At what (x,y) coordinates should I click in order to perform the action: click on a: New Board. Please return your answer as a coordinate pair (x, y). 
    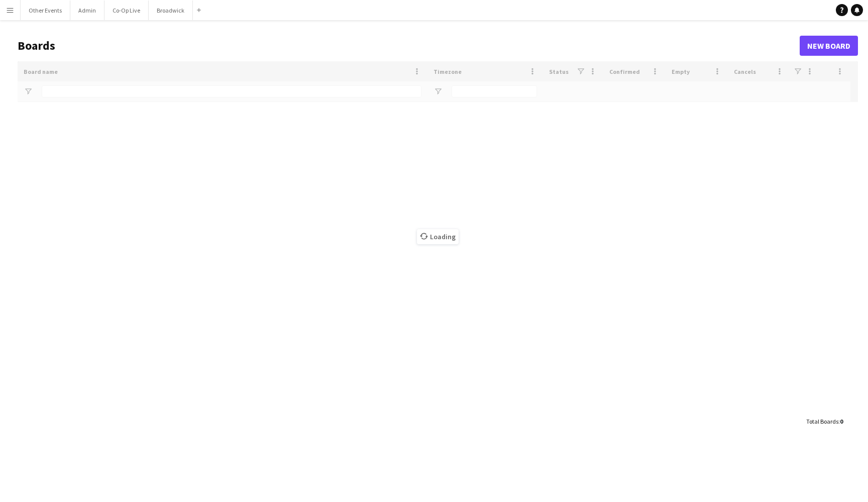
    Looking at the image, I should click on (829, 46).